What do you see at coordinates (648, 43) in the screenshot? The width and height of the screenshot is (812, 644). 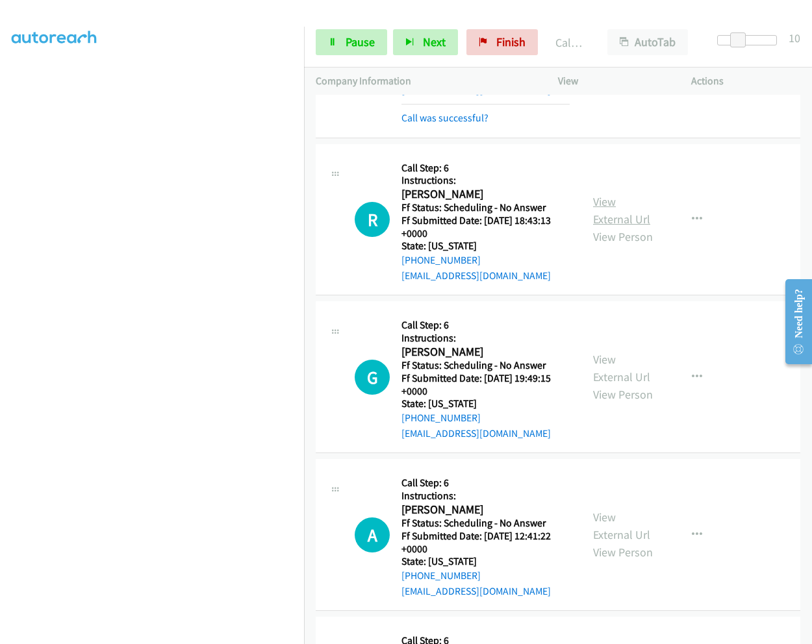 I see `button: AutoTab` at bounding box center [648, 43].